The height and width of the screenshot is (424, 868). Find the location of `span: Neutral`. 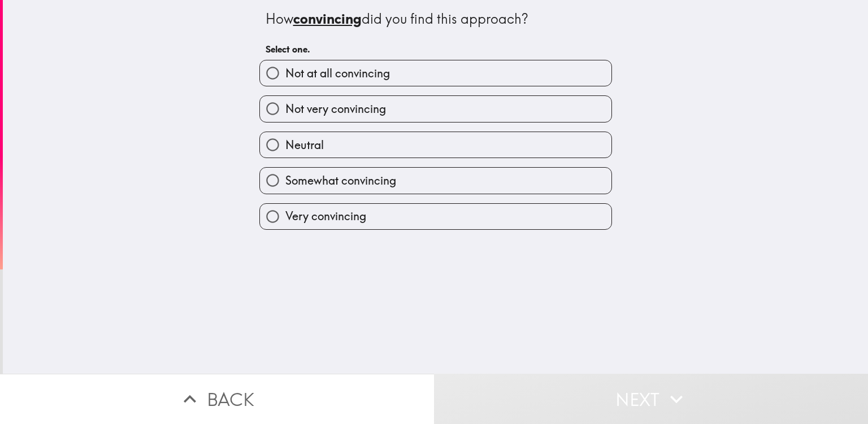

span: Neutral is located at coordinates (305, 145).